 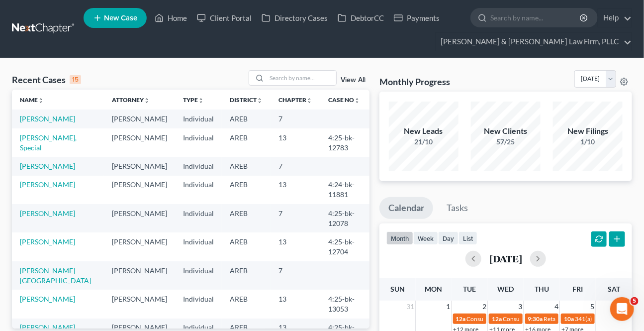 I want to click on a: Districtunfold_more, so click(x=246, y=100).